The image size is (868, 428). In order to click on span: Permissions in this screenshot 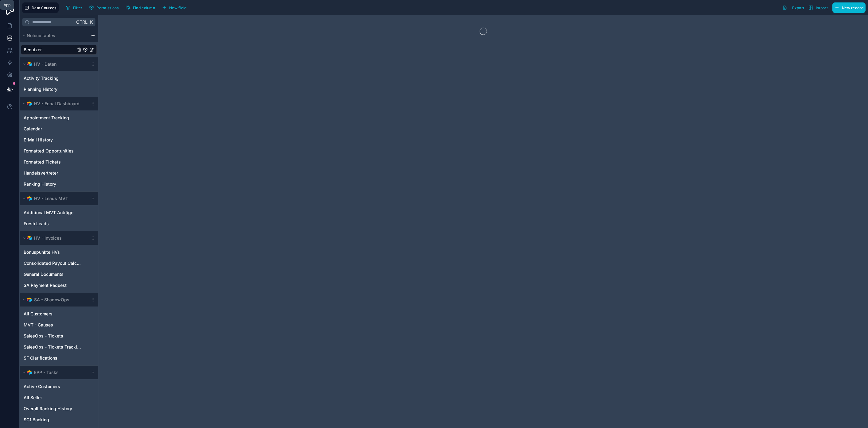, I will do `click(107, 7)`.